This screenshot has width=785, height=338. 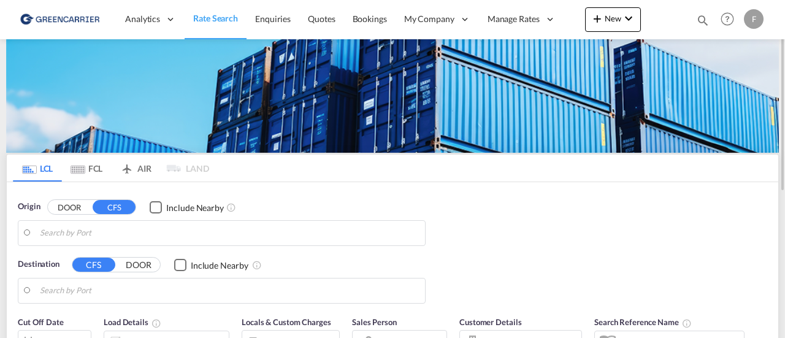 I want to click on md-icon: Your search will be saved by the below given name, so click(x=687, y=323).